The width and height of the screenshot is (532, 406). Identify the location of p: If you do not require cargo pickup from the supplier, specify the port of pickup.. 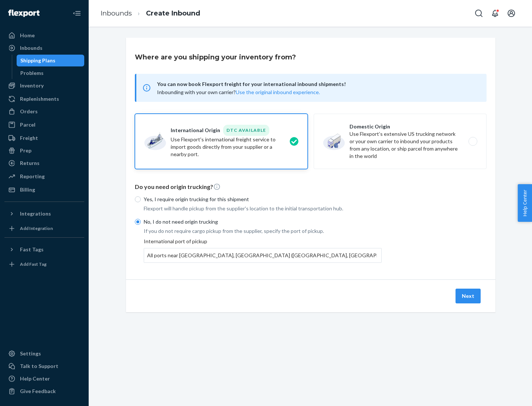
(263, 231).